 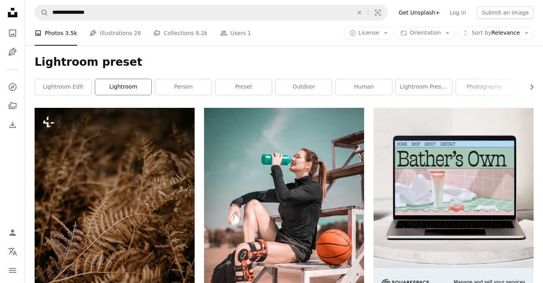 I want to click on a: woman in black shirt and black shorts holding orange basketball, so click(x=284, y=228).